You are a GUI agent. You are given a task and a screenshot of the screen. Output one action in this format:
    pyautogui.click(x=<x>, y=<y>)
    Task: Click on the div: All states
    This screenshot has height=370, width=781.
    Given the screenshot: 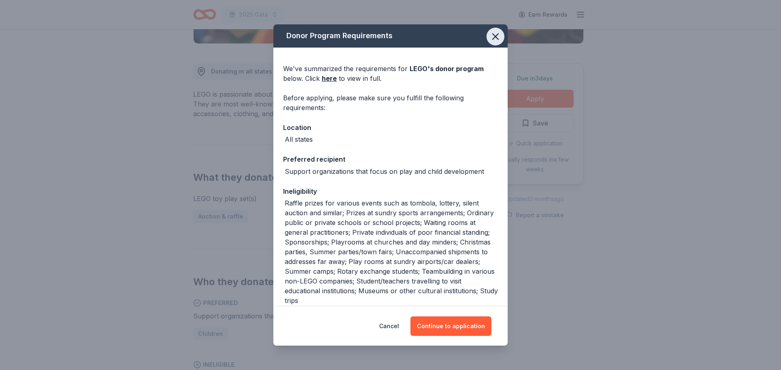 What is the action you would take?
    pyautogui.click(x=298, y=139)
    